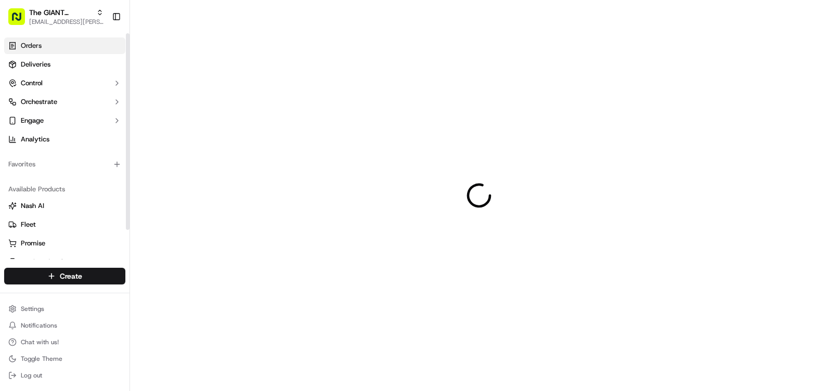 This screenshot has height=391, width=828. I want to click on a: Product Catalog, so click(64, 262).